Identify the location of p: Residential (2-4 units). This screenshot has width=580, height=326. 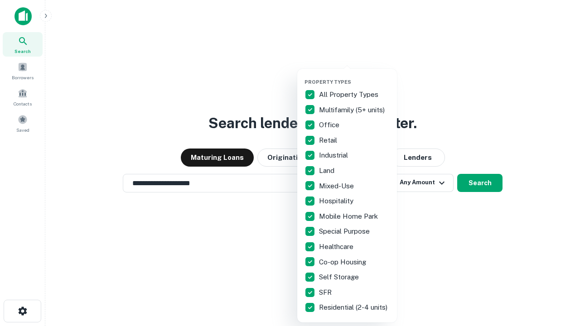
(354, 308).